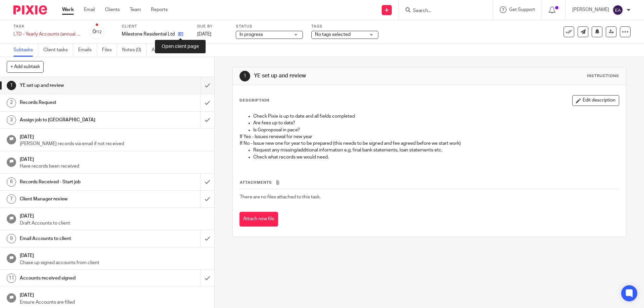 This screenshot has height=308, width=644. I want to click on span: Attachments, so click(256, 182).